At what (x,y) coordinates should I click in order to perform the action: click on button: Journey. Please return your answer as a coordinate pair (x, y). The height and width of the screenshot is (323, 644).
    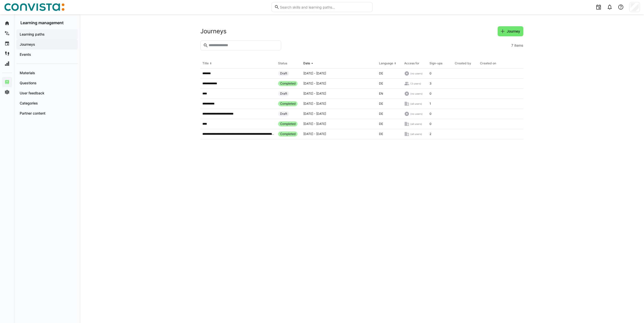
    Looking at the image, I should click on (510, 31).